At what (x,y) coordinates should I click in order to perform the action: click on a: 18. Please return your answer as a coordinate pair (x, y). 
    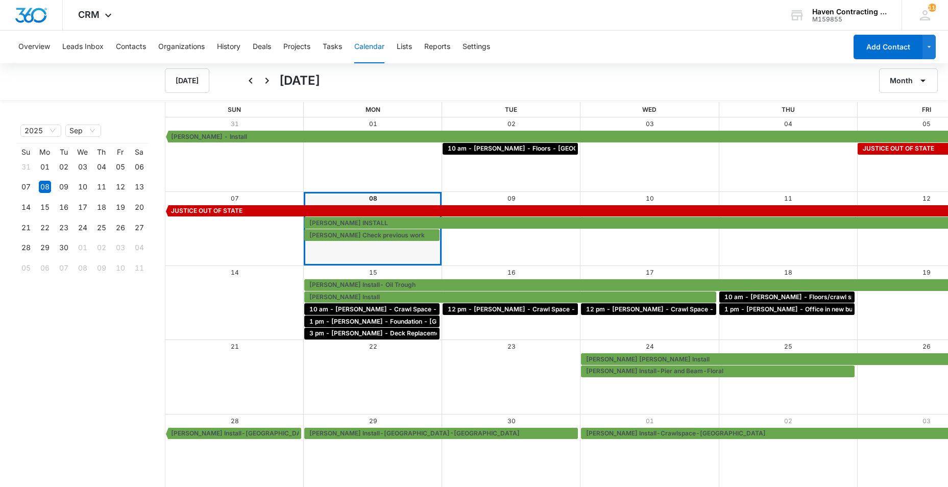
    Looking at the image, I should click on (788, 272).